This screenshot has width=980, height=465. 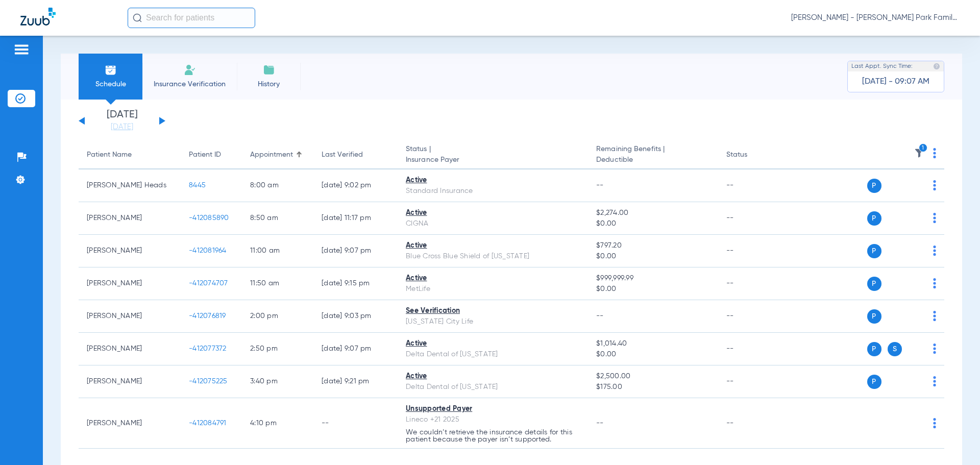 I want to click on img: filter.svg, so click(x=919, y=153).